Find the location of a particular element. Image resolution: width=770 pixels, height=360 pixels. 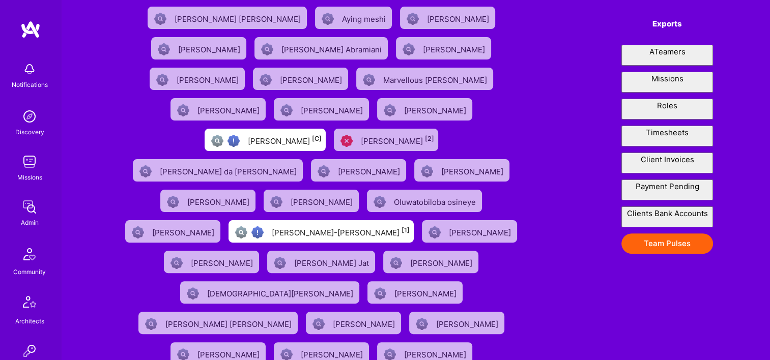

img: logo is located at coordinates (31, 30).